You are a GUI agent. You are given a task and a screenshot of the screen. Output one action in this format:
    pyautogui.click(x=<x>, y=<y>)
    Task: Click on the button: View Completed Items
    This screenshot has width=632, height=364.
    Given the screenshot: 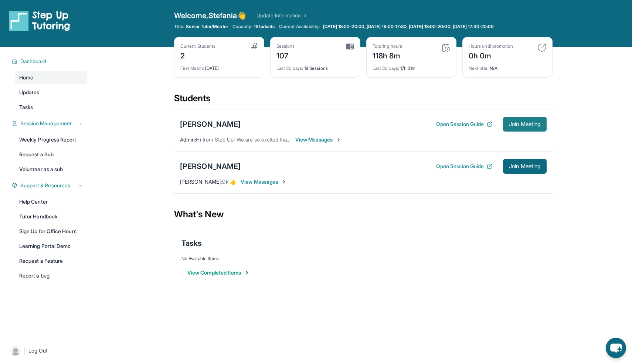 What is the action you would take?
    pyautogui.click(x=219, y=273)
    